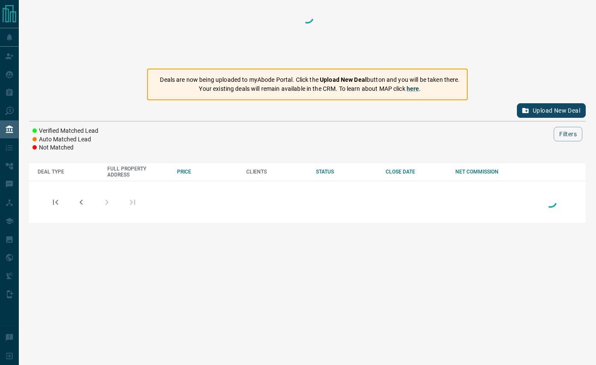 This screenshot has height=365, width=596. Describe the element at coordinates (65, 139) in the screenshot. I see `li: Auto Matched Lead` at that location.